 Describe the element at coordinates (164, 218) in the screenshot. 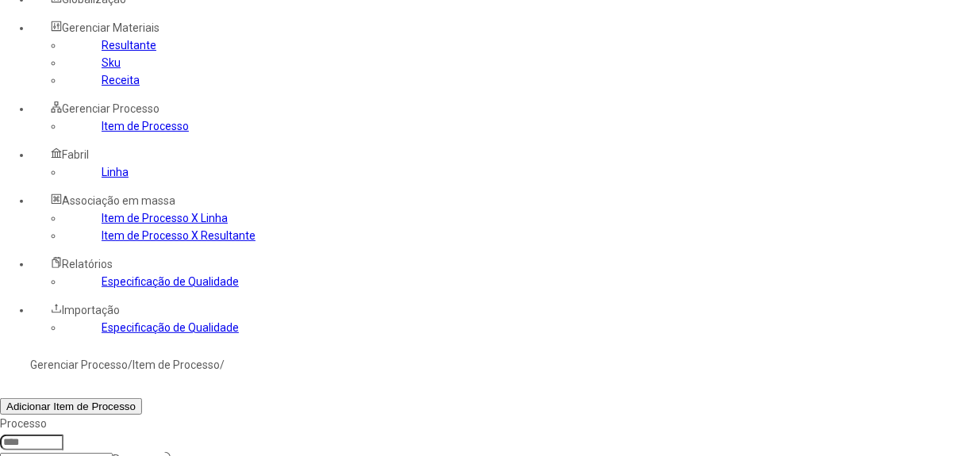

I see `a: Item de Processo X Linha` at that location.